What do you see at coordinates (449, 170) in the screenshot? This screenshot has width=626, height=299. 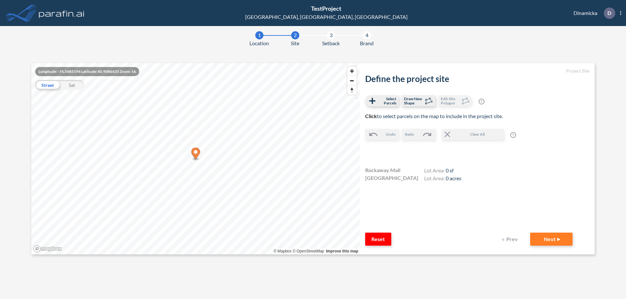 I see `span: 0 sf` at bounding box center [449, 170].